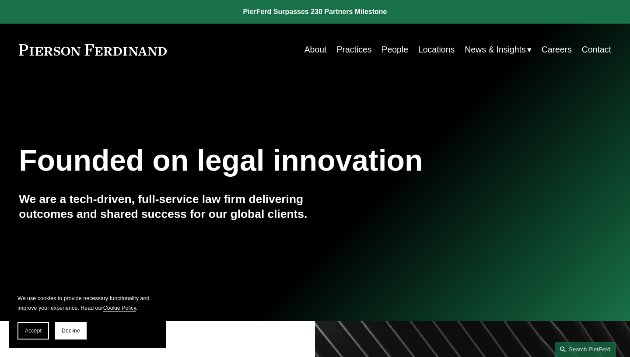  I want to click on a: Contact, so click(596, 49).